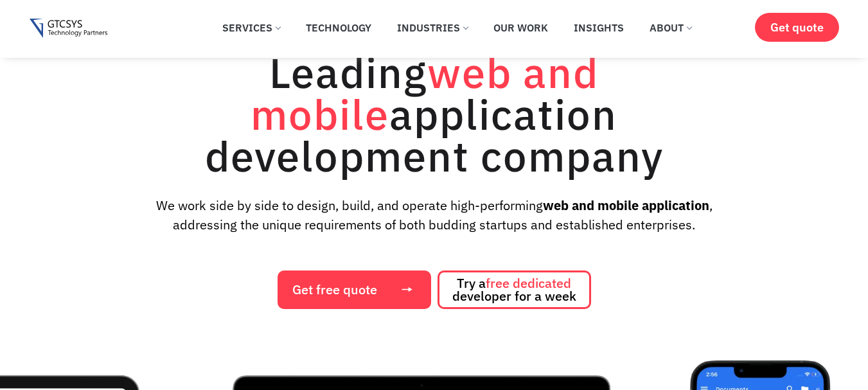 The image size is (868, 390). I want to click on a: Get quote, so click(797, 27).